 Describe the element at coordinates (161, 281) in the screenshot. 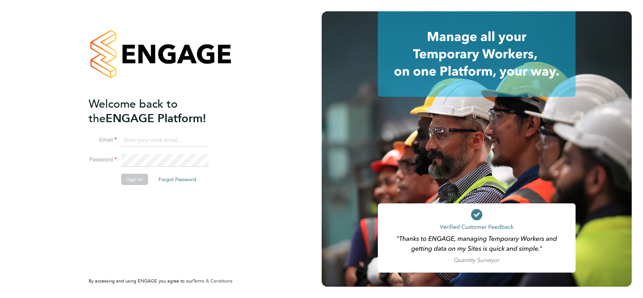

I see `span: By accessing and using ENGAGE you agree to our` at that location.